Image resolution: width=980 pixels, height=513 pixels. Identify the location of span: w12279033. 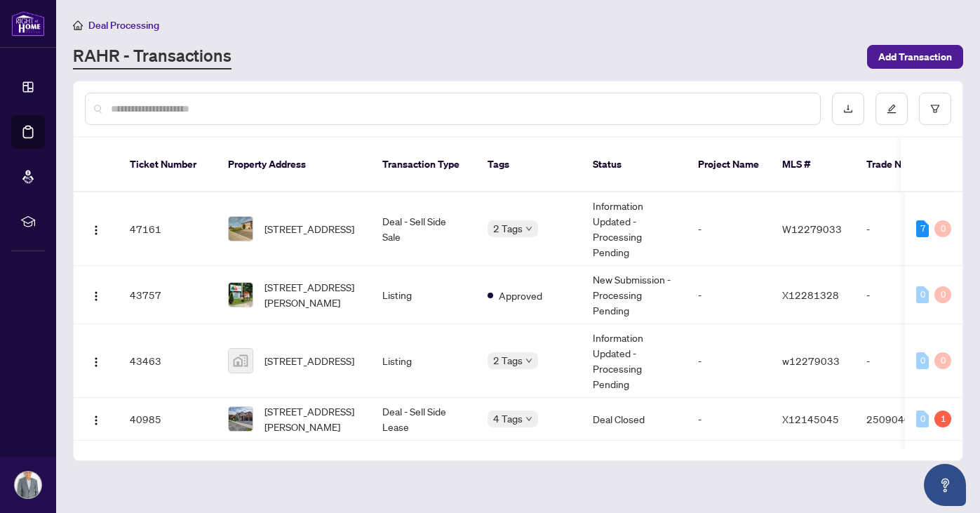
(811, 360).